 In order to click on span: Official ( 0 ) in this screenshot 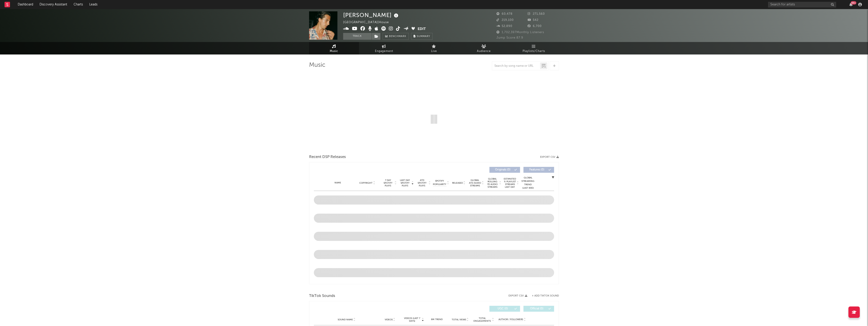, I will do `click(537, 309)`.